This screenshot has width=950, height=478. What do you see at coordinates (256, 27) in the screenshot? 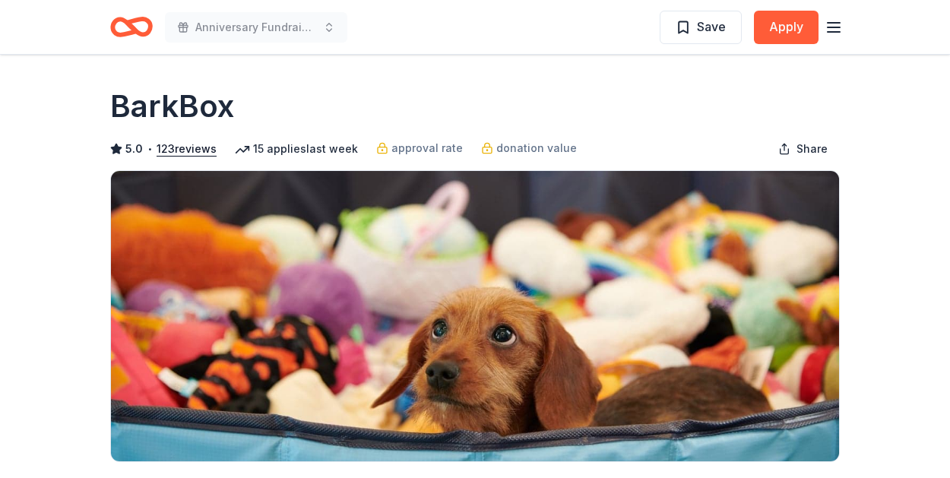
I see `button: Anniversary Fundraiser` at bounding box center [256, 27].